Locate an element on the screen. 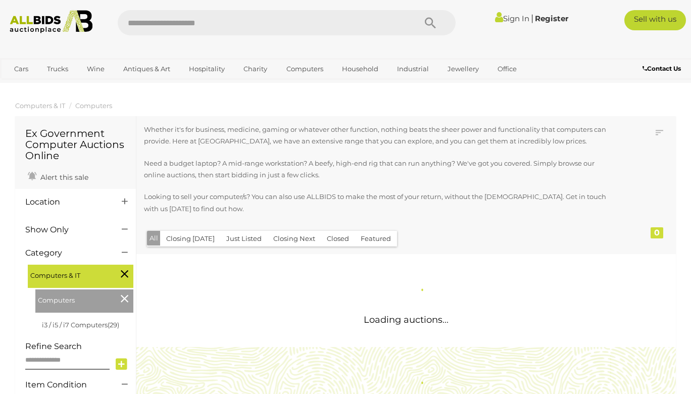 Image resolution: width=691 pixels, height=394 pixels. a: Hospitality is located at coordinates (207, 69).